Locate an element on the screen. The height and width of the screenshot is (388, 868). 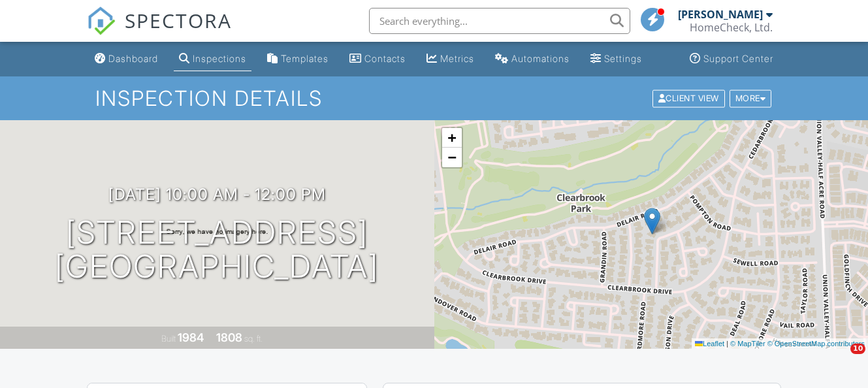
a: Dashboard is located at coordinates (126, 59).